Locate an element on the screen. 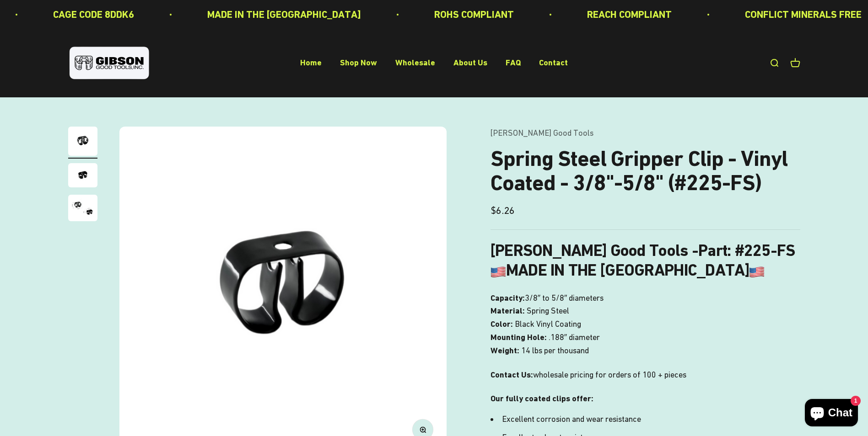 The height and width of the screenshot is (436, 868). p: CAGE CODE 8DDK6 is located at coordinates (88, 14).